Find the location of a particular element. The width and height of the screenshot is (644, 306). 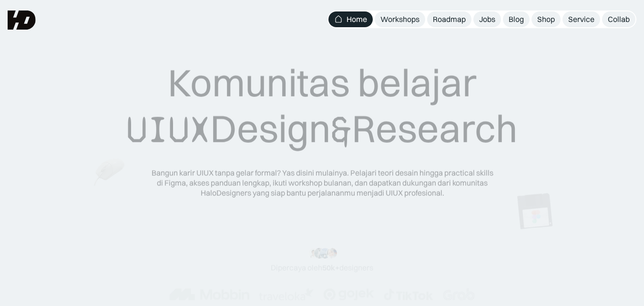

div: Collab is located at coordinates (619, 19).